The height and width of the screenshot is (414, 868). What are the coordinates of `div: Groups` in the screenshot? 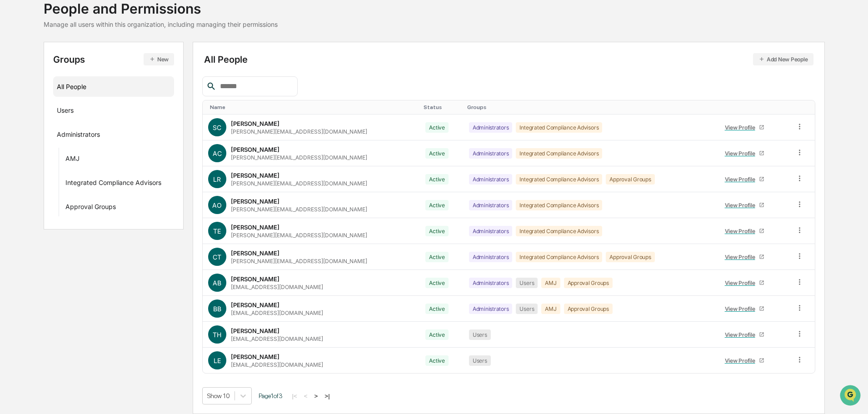 It's located at (114, 59).